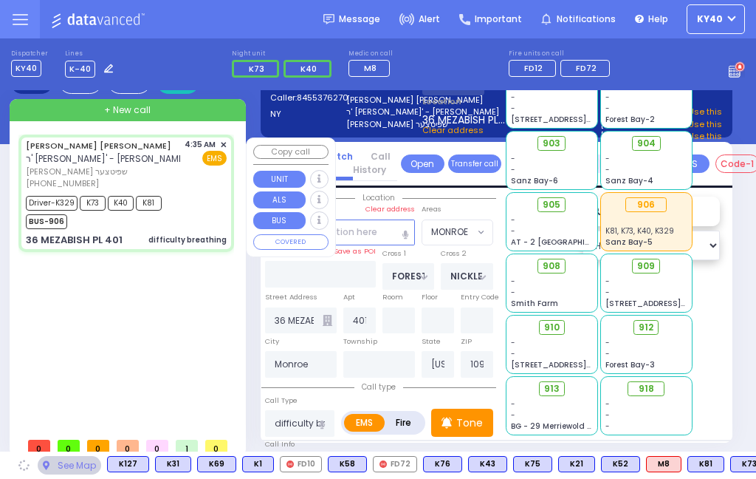  Describe the element at coordinates (92, 203) in the screenshot. I see `span: K73` at that location.